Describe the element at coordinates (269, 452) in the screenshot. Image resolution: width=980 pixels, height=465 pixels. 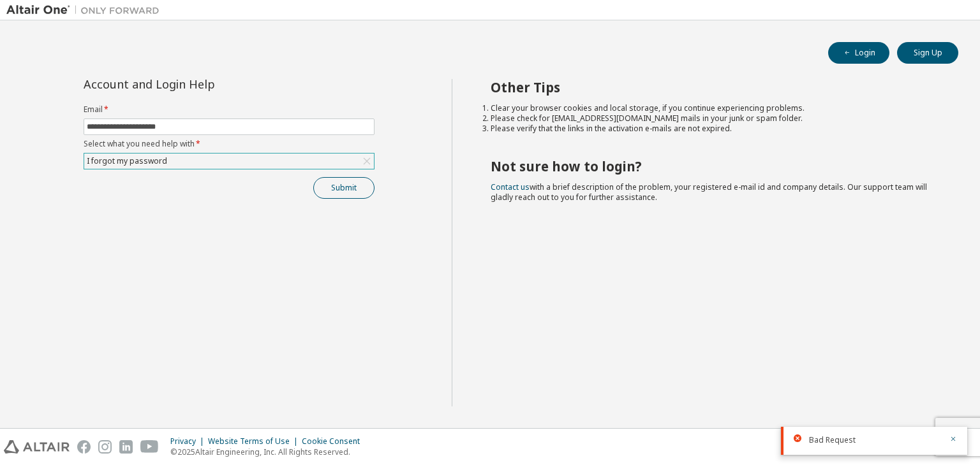
I see `p: © 2025 Altair Engineering, Inc. All Rights Reserved.` at that location.